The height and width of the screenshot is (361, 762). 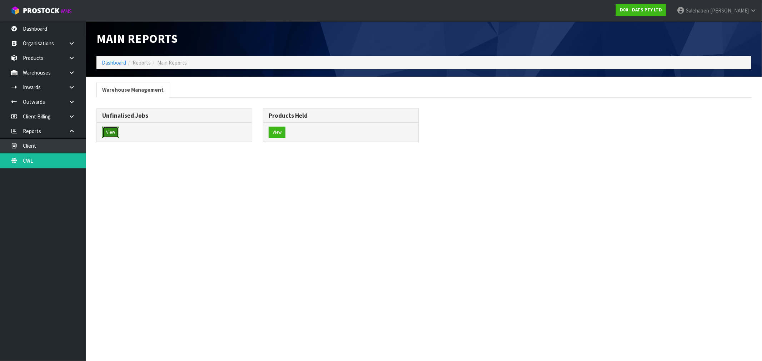 What do you see at coordinates (697, 10) in the screenshot?
I see `span: Salehaben` at bounding box center [697, 10].